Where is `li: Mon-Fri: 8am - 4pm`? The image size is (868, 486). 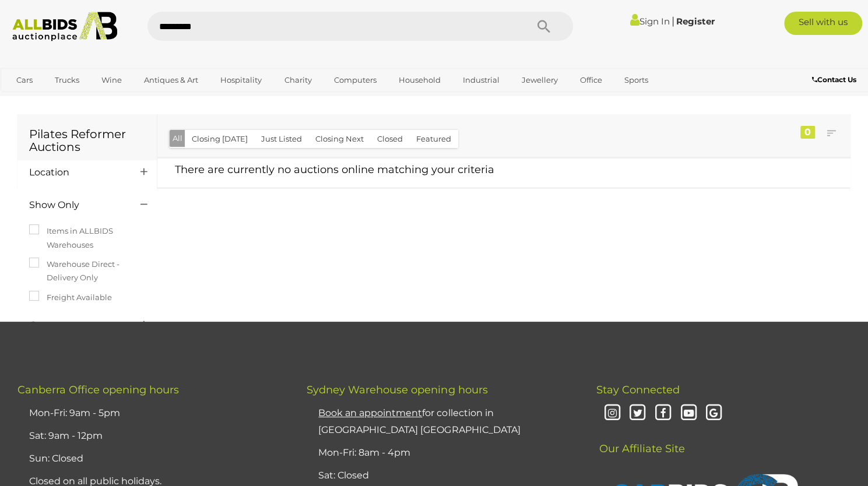 li: Mon-Fri: 8am - 4pm is located at coordinates (441, 452).